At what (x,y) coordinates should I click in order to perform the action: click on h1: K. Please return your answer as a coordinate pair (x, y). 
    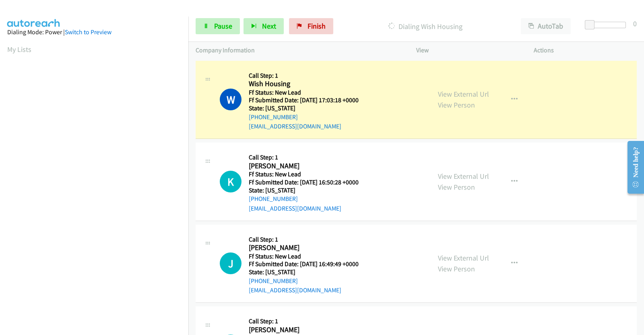
    Looking at the image, I should click on (231, 181).